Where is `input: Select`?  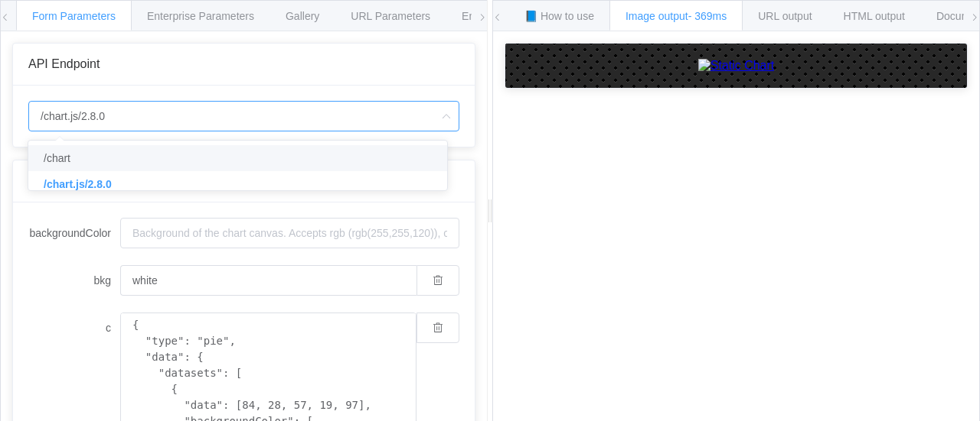 input: Select is located at coordinates (243, 116).